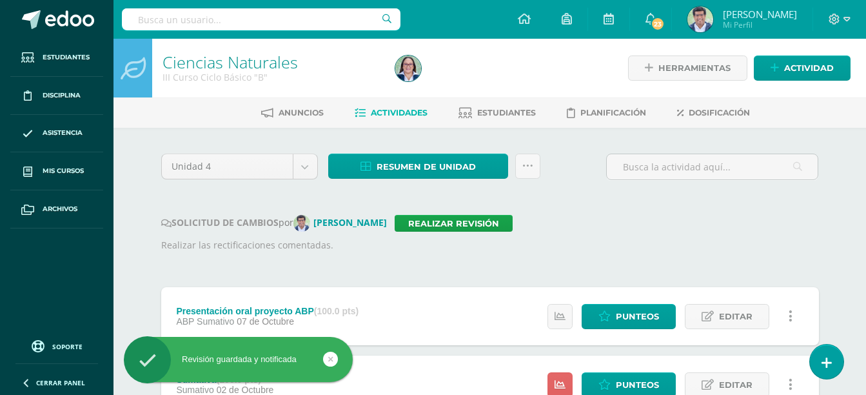 Image resolution: width=866 pixels, height=395 pixels. Describe the element at coordinates (714, 113) in the screenshot. I see `a: Dosificación` at that location.